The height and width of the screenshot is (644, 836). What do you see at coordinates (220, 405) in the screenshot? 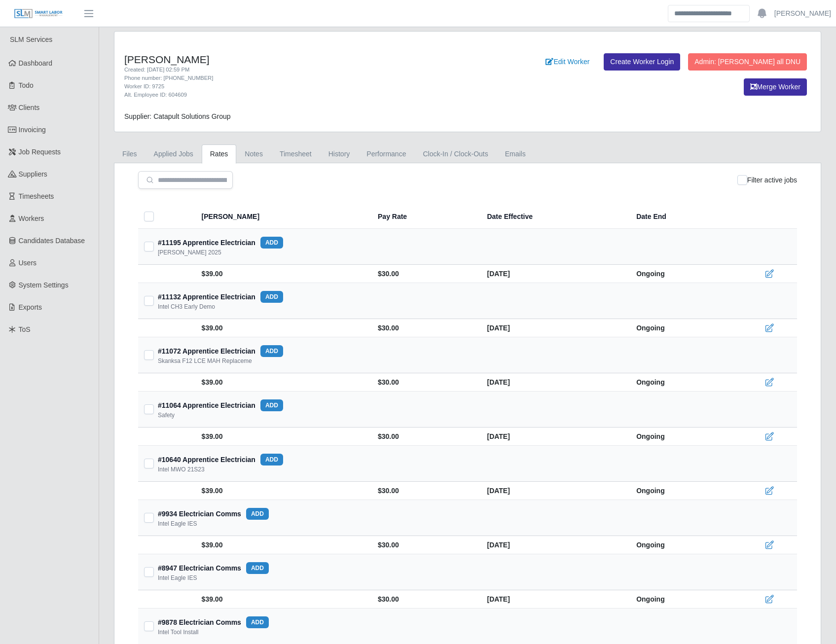
I see `div: #11064 Apprentice Electrician` at bounding box center [220, 405].